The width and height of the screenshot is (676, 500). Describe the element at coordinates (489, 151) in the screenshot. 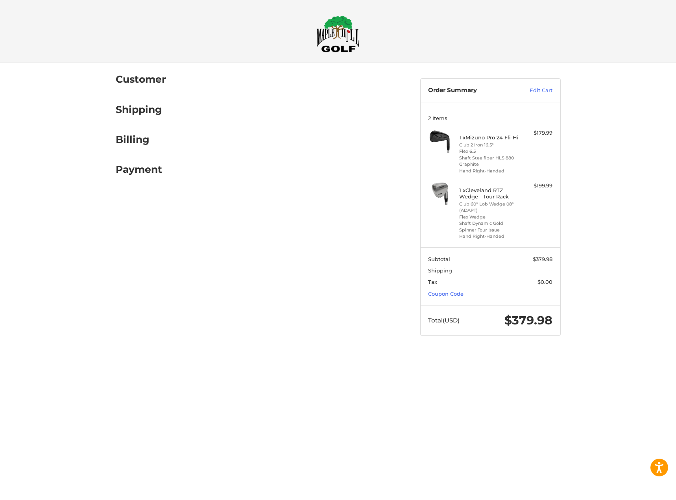

I see `li: Flex 6.5` at that location.